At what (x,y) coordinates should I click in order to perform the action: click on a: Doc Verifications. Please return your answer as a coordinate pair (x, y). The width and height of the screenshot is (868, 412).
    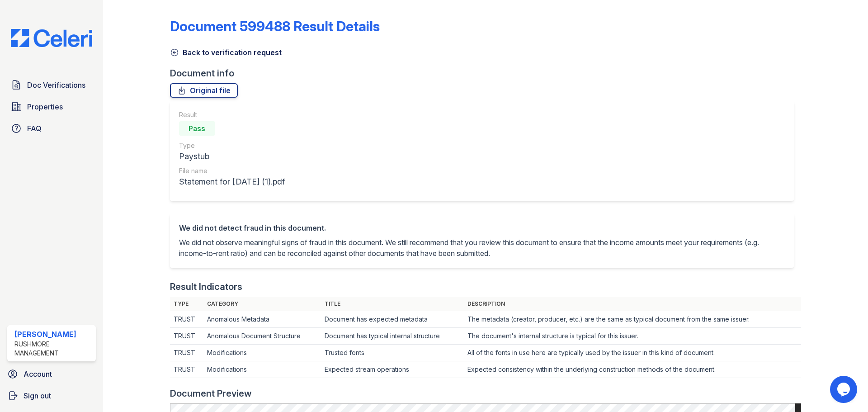
    Looking at the image, I should click on (52, 85).